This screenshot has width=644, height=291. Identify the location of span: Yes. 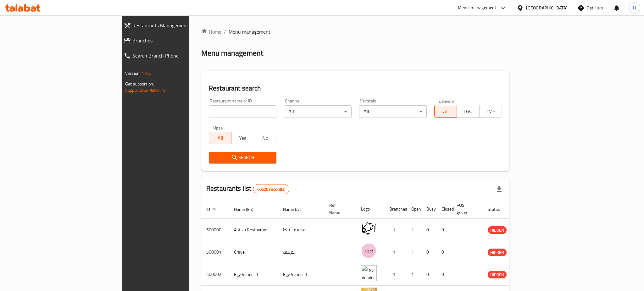
(243, 138).